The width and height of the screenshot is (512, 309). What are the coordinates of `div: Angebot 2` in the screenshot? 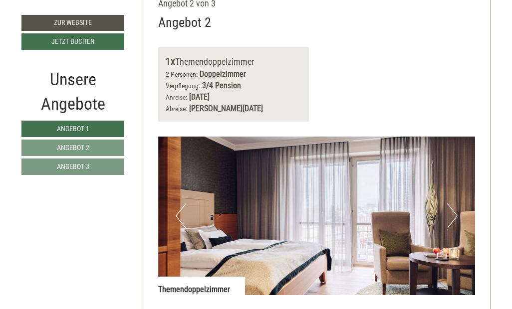 It's located at (184, 22).